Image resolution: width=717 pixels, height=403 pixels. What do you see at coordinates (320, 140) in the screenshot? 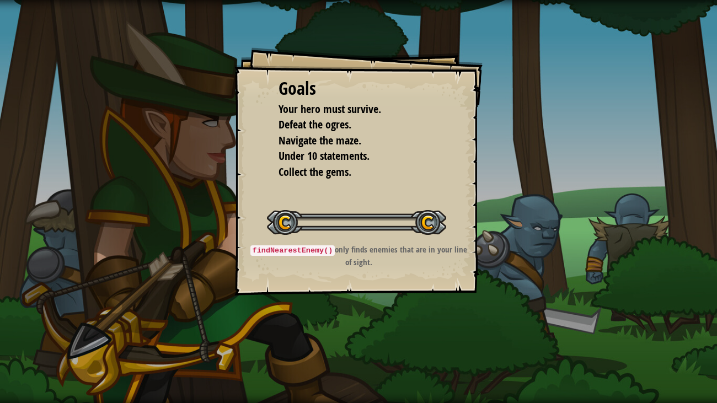
I see `span: Navigate the maze.` at bounding box center [320, 140].